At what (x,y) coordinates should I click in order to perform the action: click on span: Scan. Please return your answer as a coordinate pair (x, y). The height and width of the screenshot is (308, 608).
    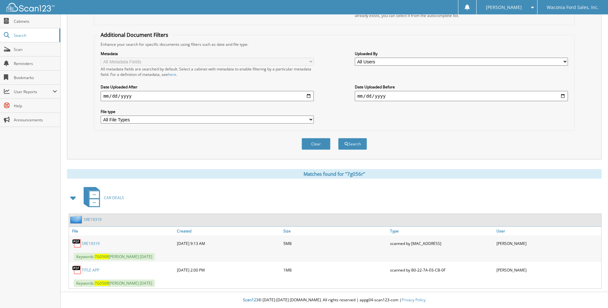
    Looking at the image, I should click on (35, 49).